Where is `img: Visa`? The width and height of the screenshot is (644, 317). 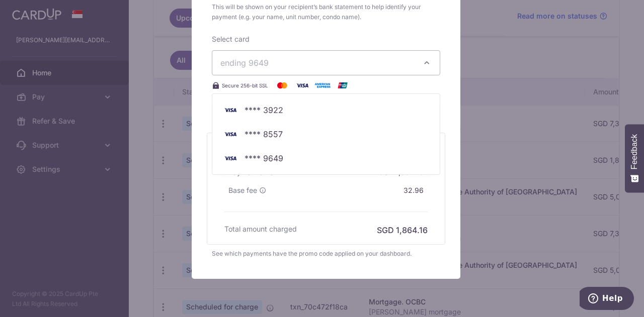 img: Visa is located at coordinates (303, 86).